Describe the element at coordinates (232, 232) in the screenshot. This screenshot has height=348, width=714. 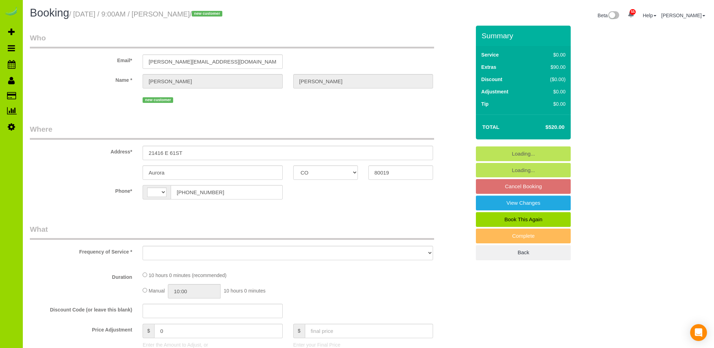
I see `legend: What` at that location.